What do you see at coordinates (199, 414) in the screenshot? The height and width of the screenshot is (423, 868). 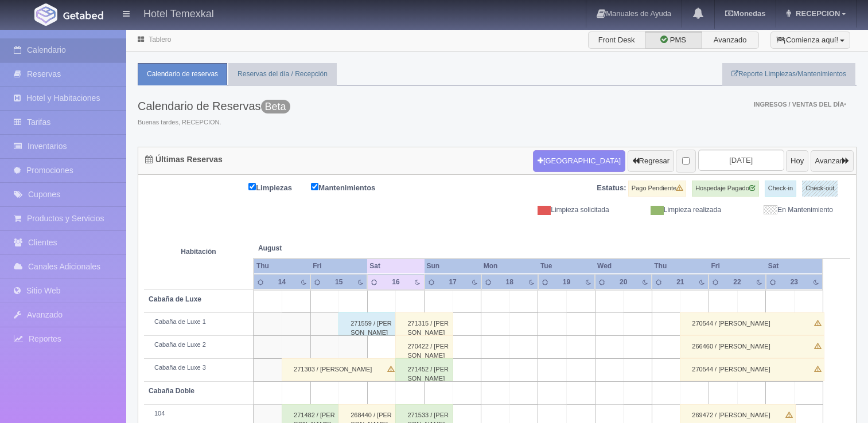 I see `div: 104` at bounding box center [199, 414].